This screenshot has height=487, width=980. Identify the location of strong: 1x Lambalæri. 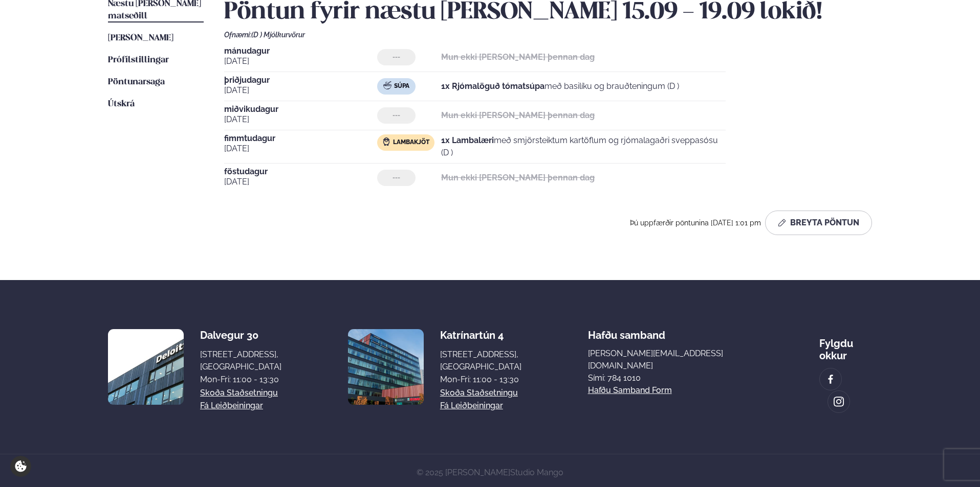
(467, 140).